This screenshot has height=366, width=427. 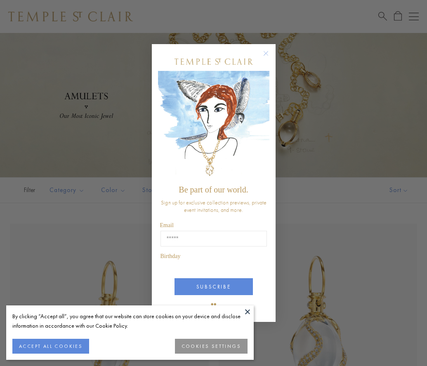 What do you see at coordinates (214, 239) in the screenshot?
I see `input: Email` at bounding box center [214, 239].